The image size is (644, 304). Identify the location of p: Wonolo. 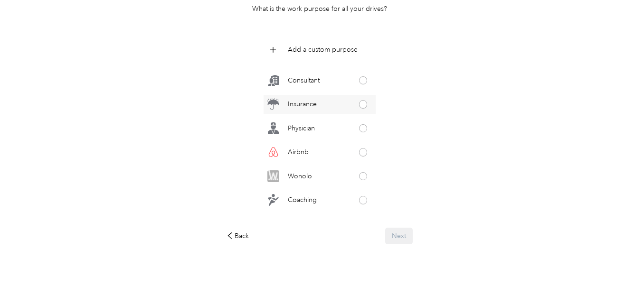
(300, 176).